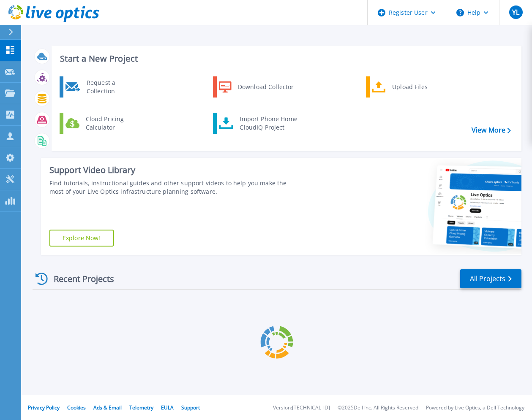 This screenshot has width=532, height=420. What do you see at coordinates (285, 59) in the screenshot?
I see `h3: Start a New Project` at bounding box center [285, 59].